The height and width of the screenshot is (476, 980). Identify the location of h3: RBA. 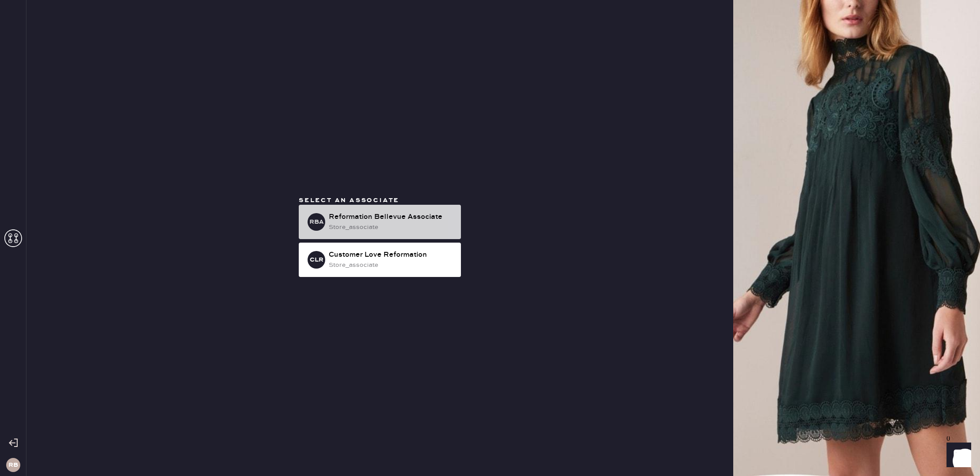
(317, 222).